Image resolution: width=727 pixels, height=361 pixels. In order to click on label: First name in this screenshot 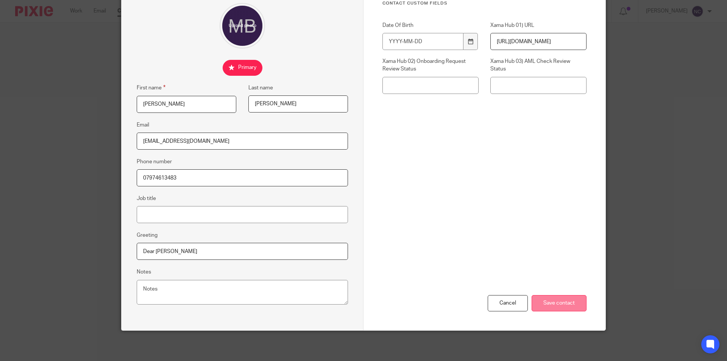, I will do `click(151, 87)`.